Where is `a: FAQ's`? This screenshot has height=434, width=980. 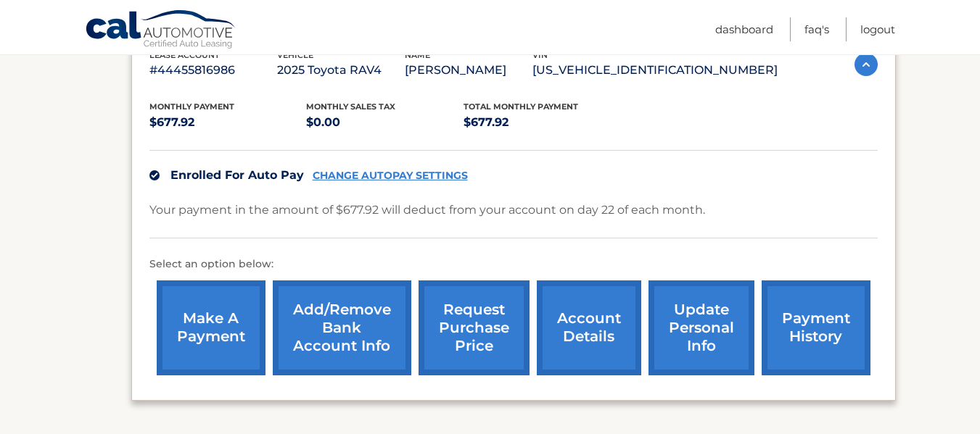 a: FAQ's is located at coordinates (817, 29).